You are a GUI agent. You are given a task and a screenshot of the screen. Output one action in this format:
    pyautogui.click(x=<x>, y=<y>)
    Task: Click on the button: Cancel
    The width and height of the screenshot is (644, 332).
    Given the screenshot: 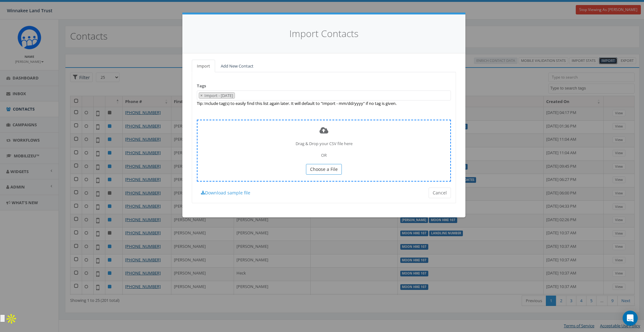 What is the action you would take?
    pyautogui.click(x=440, y=193)
    